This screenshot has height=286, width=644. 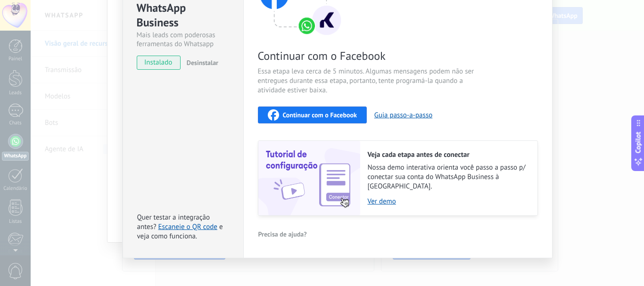 What do you see at coordinates (448, 202) in the screenshot?
I see `a: Ver demo` at bounding box center [448, 202].